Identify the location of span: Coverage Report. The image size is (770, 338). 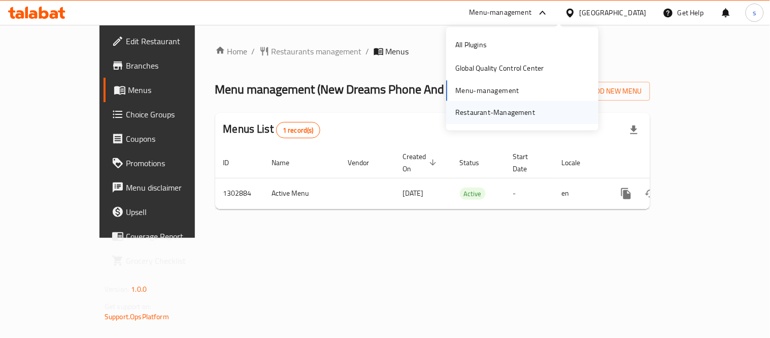
(173, 236).